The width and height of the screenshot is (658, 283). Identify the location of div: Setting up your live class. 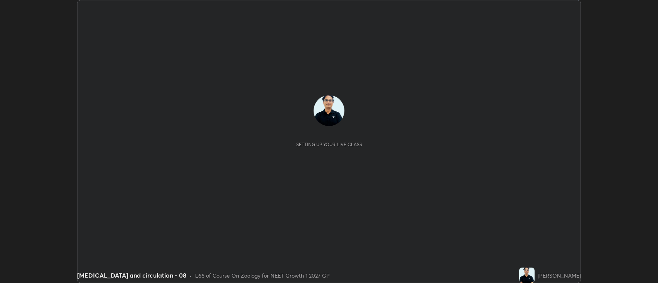
(329, 144).